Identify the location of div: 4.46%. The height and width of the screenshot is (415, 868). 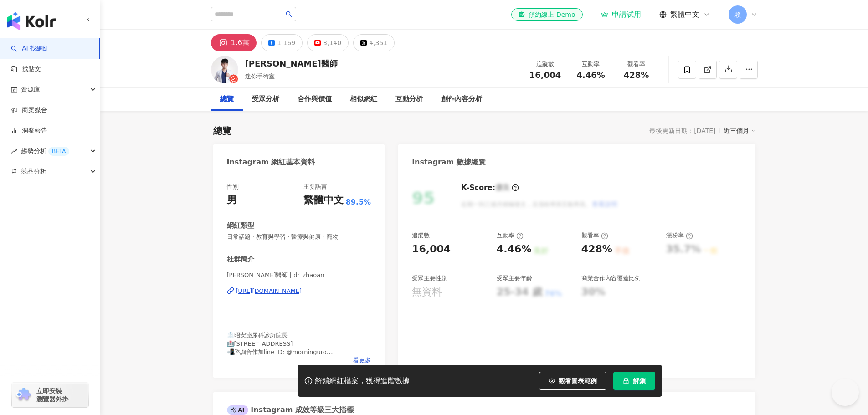
(514, 249).